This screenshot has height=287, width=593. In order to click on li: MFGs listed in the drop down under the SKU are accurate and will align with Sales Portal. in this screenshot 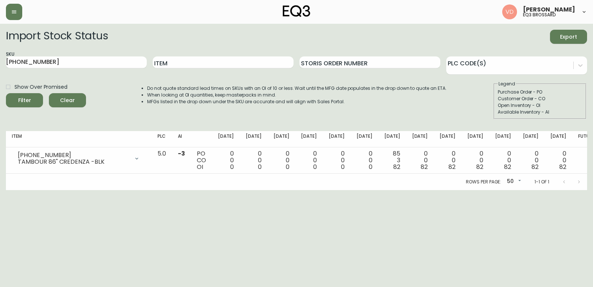, I will do `click(297, 102)`.